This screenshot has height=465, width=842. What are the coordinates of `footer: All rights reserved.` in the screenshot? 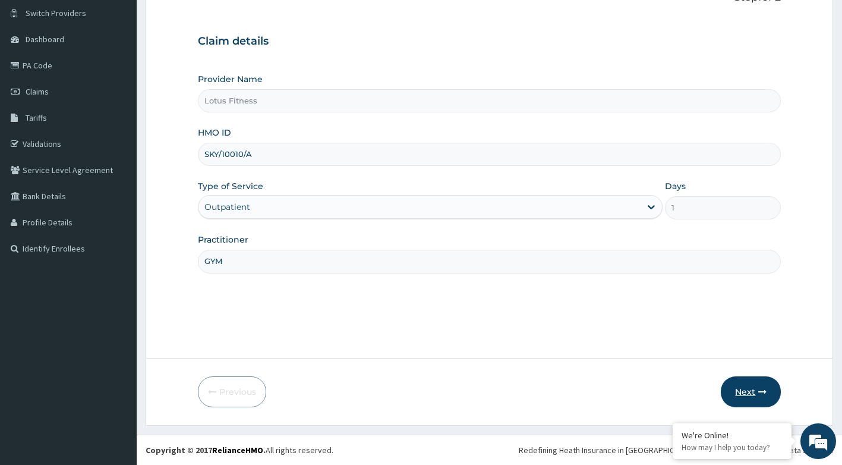 It's located at (489, 449).